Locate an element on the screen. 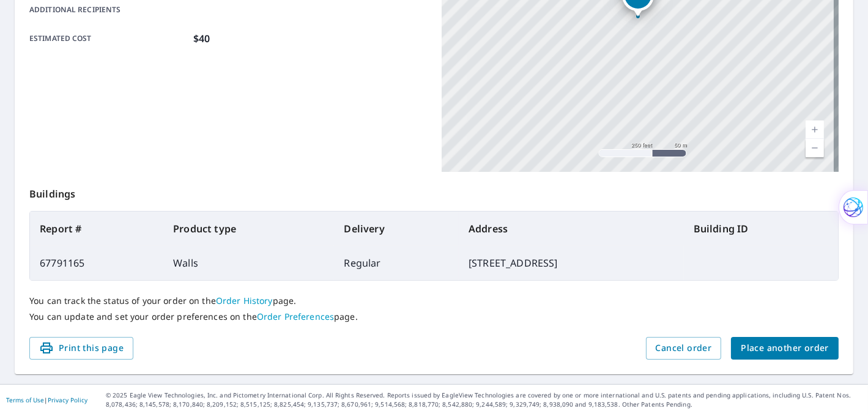 Image resolution: width=868 pixels, height=414 pixels. a: Order Preferences is located at coordinates (295, 316).